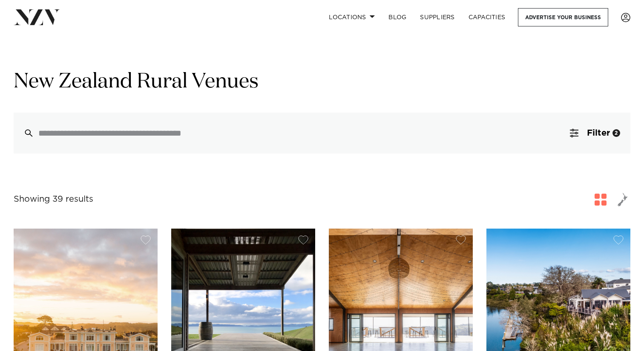  I want to click on a: SUPPLIERS, so click(437, 17).